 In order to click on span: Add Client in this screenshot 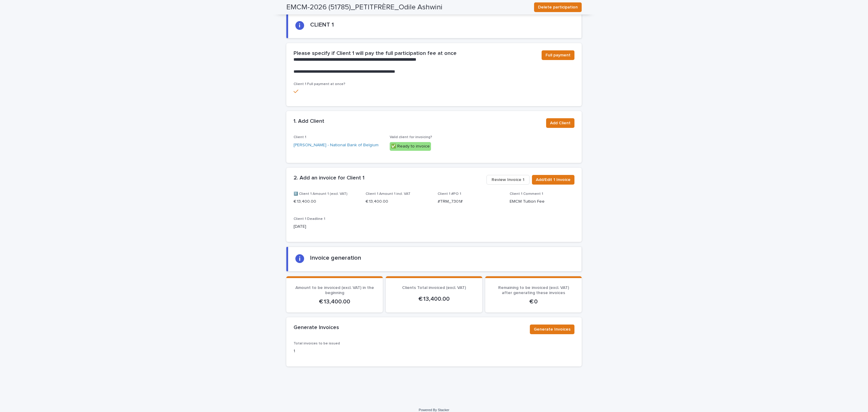, I will do `click(560, 123)`.